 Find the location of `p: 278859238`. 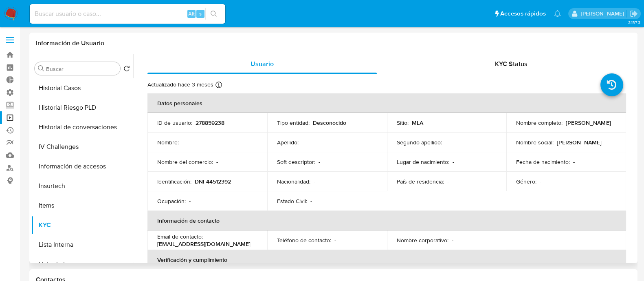

p: 278859238 is located at coordinates (210, 122).